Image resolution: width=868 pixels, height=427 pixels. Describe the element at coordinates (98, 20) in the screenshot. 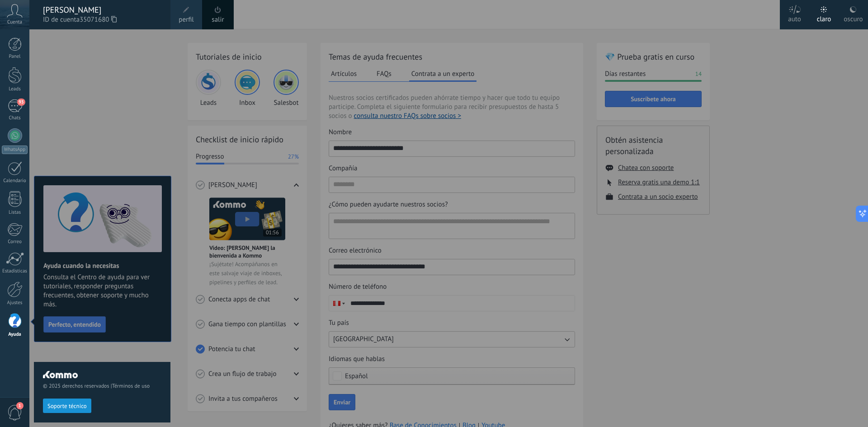

I see `span: 35071680` at that location.